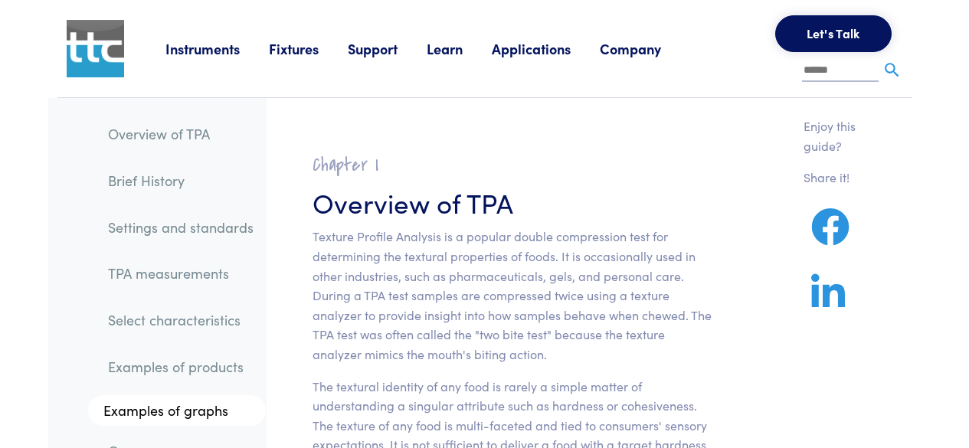 This screenshot has height=448, width=969. Describe the element at coordinates (177, 411) in the screenshot. I see `a: Examples of graphs` at that location.